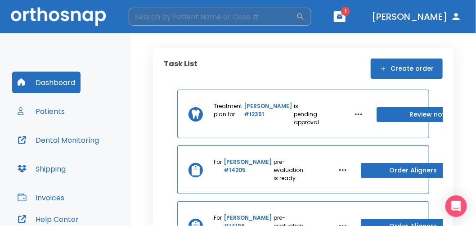 The image size is (476, 226). I want to click on p: pre-evaluation is ready, so click(288, 170).